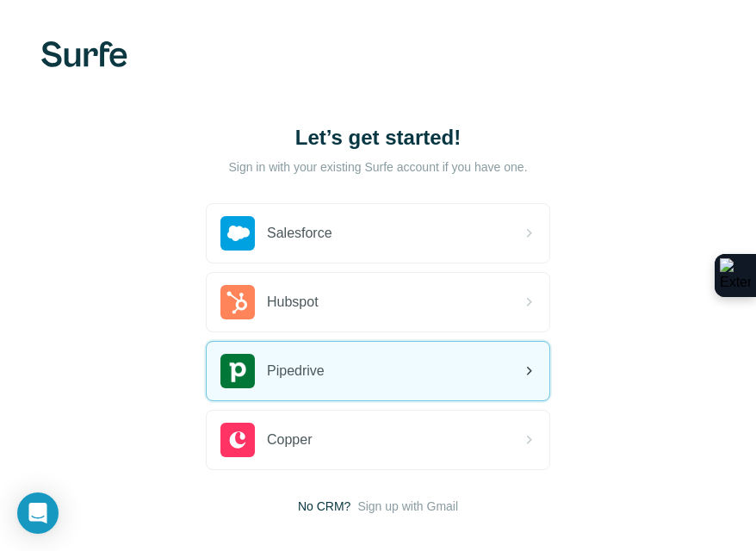  Describe the element at coordinates (295, 371) in the screenshot. I see `span: Pipedrive` at that location.